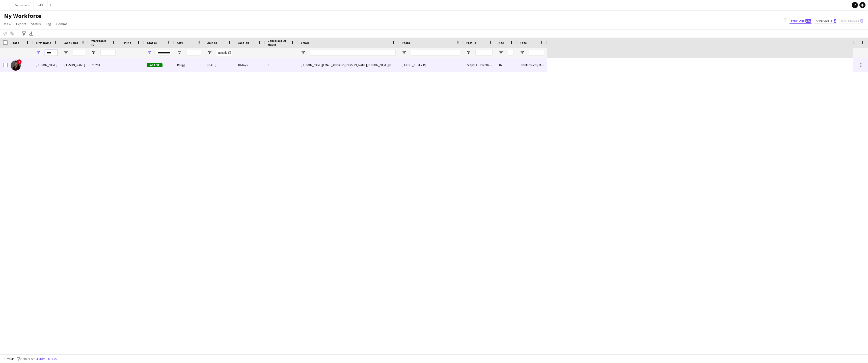  What do you see at coordinates (49, 24) in the screenshot?
I see `span: Tag` at bounding box center [49, 24].